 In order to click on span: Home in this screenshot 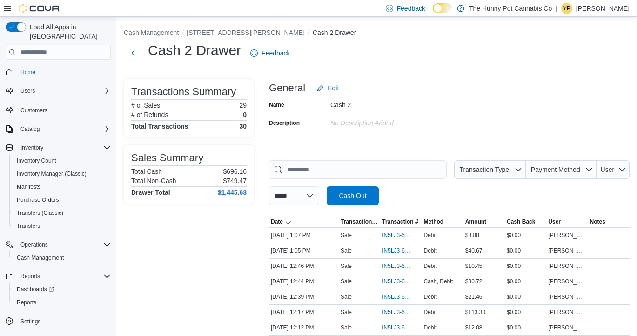, I will do `click(28, 72)`.